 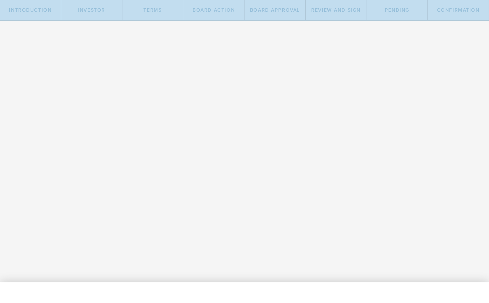 I want to click on span: Confirmation, so click(x=458, y=10).